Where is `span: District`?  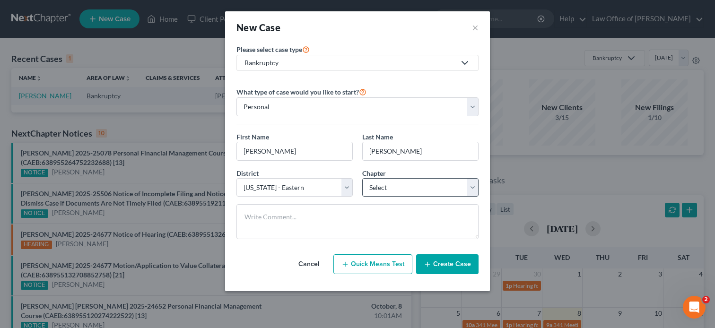
span: District is located at coordinates (247, 173).